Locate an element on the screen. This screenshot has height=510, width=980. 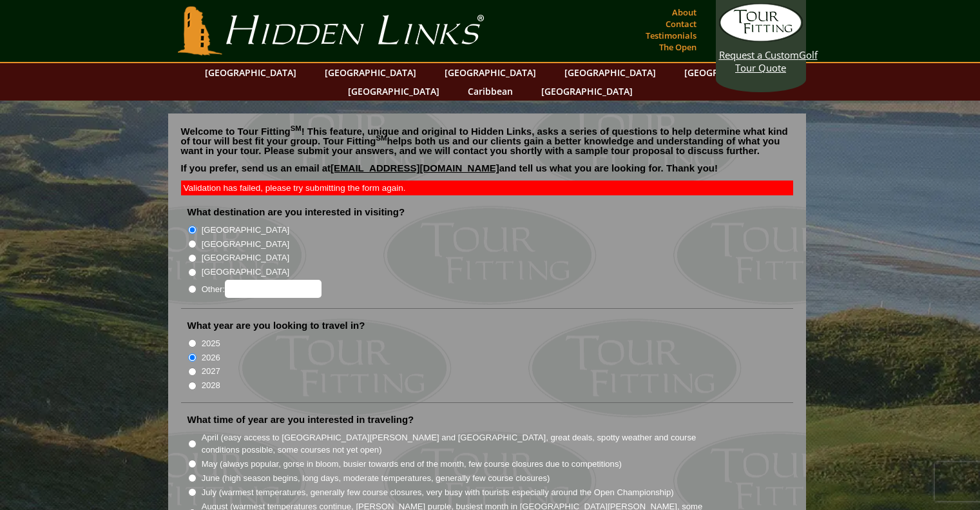
p: If you prefer, send us an email at and tell us what you are looking for. Thank you! is located at coordinates (487, 172).